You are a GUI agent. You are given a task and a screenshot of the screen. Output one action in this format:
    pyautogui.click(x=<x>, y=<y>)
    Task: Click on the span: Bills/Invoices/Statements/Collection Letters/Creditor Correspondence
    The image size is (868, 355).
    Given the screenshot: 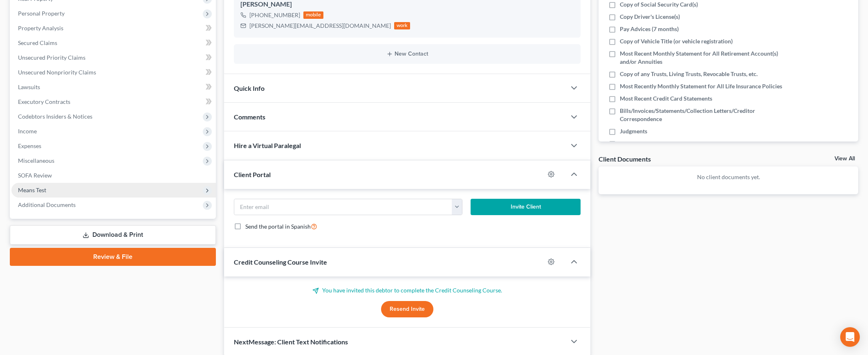 What is the action you would take?
    pyautogui.click(x=703, y=115)
    